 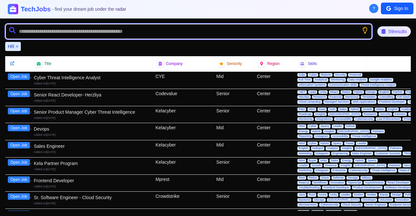 I want to click on span: Financial, so click(x=356, y=75).